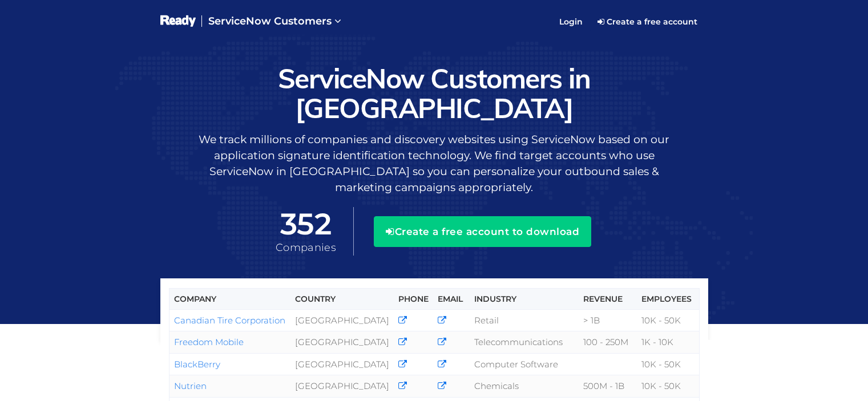 The height and width of the screenshot is (401, 868). Describe the element at coordinates (190, 386) in the screenshot. I see `a: Nutrien` at that location.